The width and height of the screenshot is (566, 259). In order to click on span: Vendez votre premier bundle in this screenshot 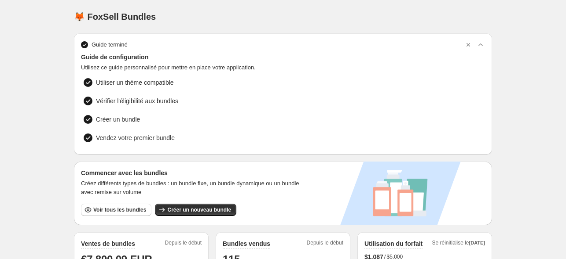, I will do `click(135, 138)`.